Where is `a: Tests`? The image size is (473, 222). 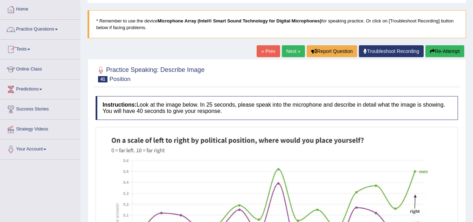 a: Tests is located at coordinates (40, 48).